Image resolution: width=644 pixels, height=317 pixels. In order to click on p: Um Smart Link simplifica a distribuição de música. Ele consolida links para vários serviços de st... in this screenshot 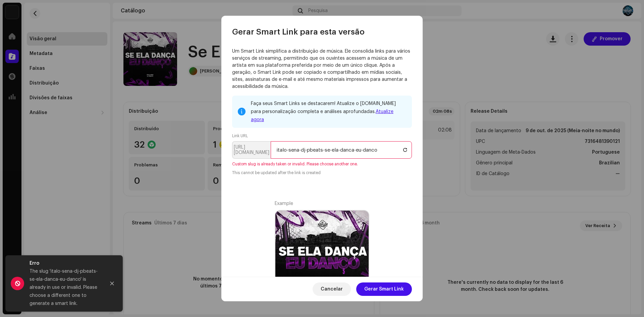, I will do `click(322, 69)`.